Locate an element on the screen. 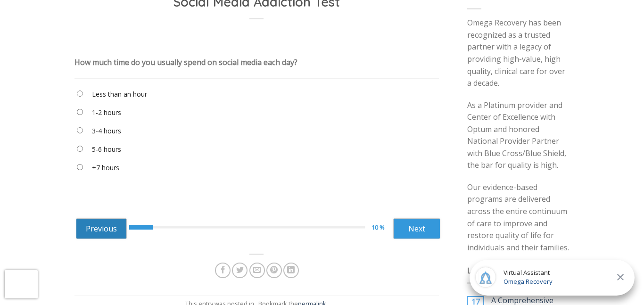  div: How much time do you usually spend on social media each day? is located at coordinates (186, 62).